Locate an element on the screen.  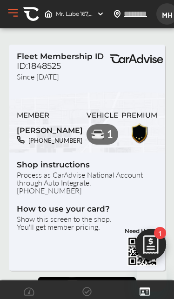
img: Premiumbadge.10c2a128.svg is located at coordinates (139, 133).